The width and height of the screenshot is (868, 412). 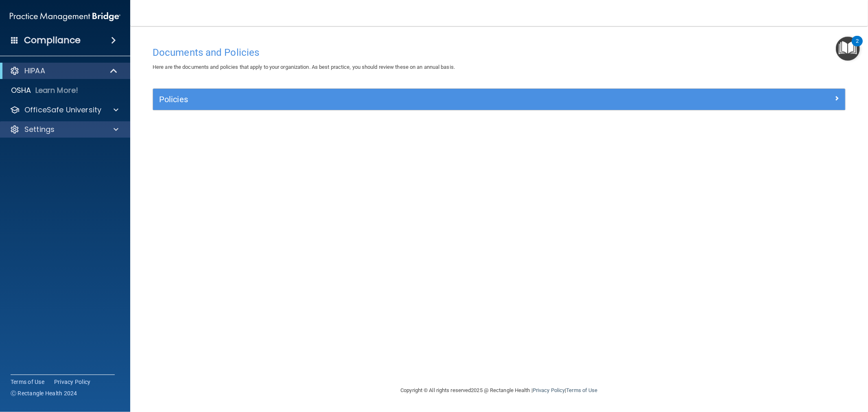 I want to click on h5: Policies, so click(x=413, y=100).